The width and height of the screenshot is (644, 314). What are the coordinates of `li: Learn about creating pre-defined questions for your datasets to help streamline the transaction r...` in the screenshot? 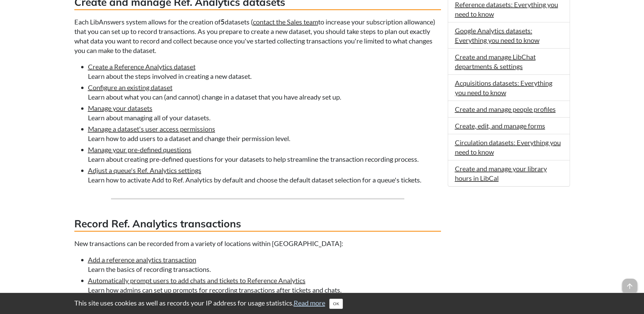 It's located at (264, 154).